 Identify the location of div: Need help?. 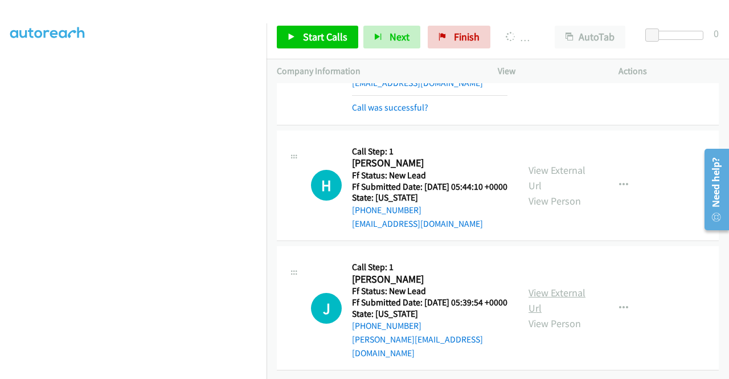
(19, 38).